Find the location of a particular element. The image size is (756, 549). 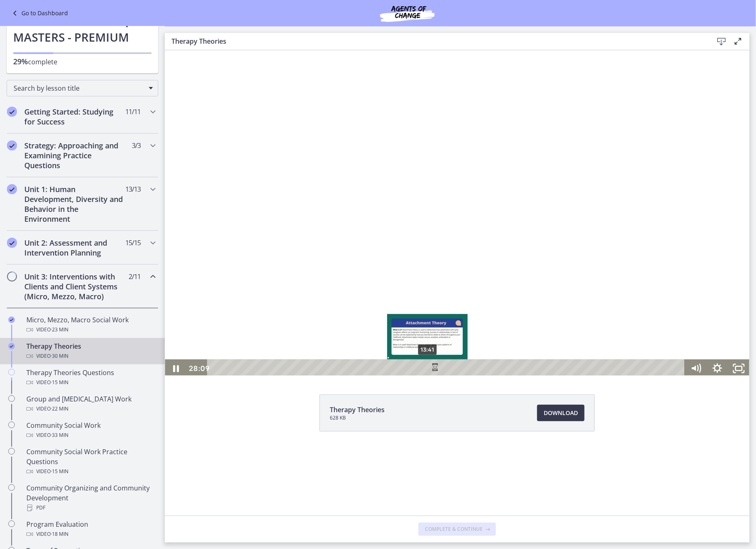

span: Therapy Theories is located at coordinates (357, 409).